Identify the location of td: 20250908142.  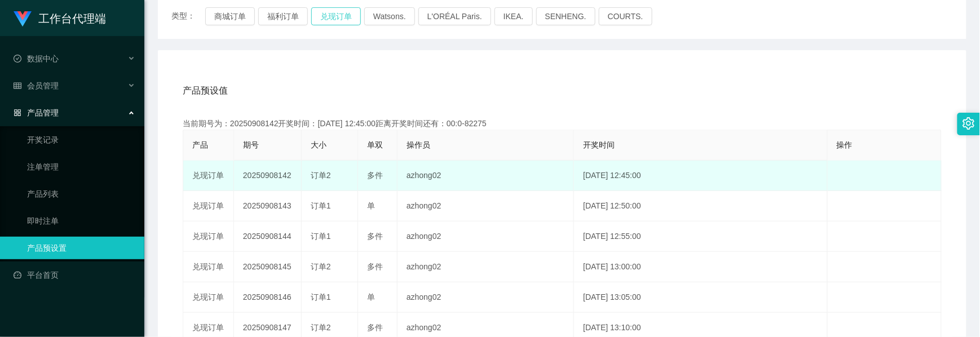
(268, 176).